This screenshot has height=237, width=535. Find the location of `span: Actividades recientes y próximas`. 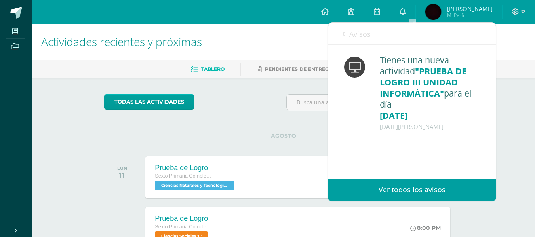

span: Actividades recientes y próximas is located at coordinates (122, 42).